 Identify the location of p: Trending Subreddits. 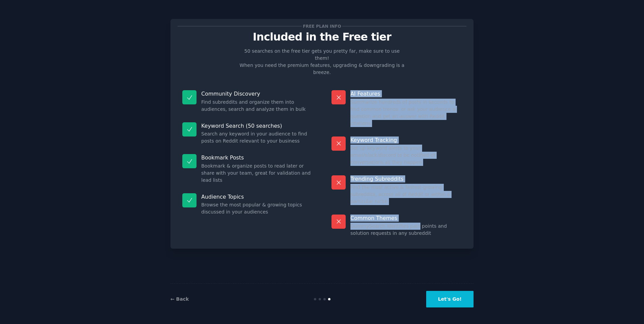
(406, 179).